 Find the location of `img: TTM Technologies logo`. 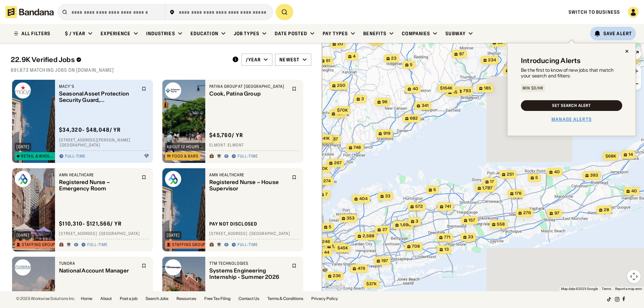

img: TTM Technologies logo is located at coordinates (173, 268).